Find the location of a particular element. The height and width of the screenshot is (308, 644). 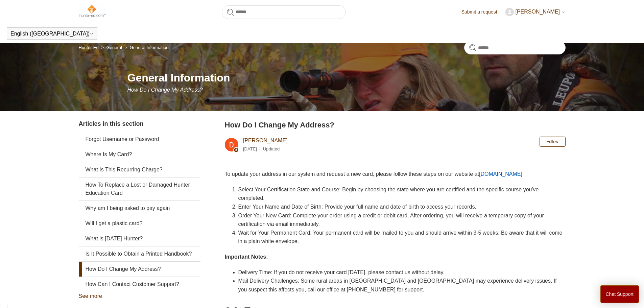

time: 03/04/2024, 10:52 is located at coordinates (250, 149).